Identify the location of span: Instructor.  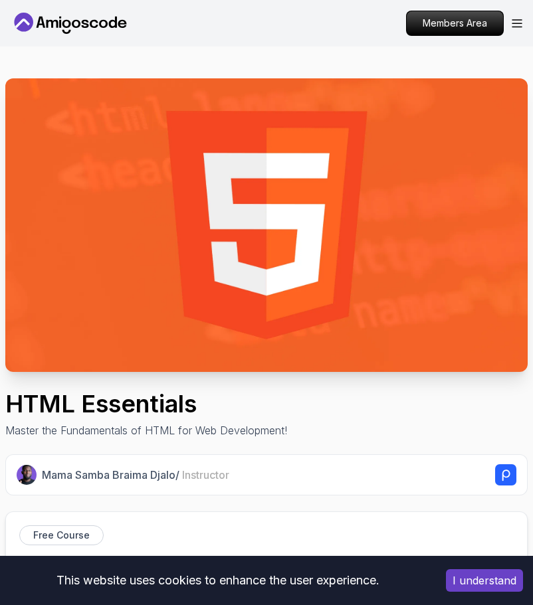
(205, 475).